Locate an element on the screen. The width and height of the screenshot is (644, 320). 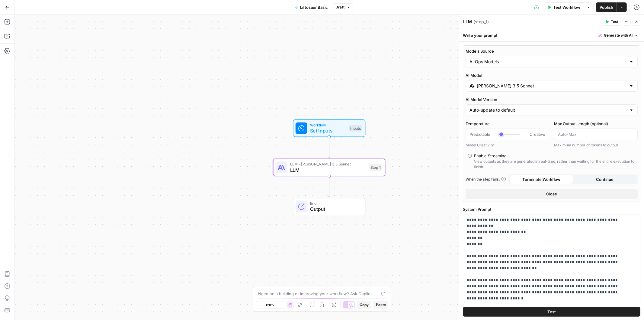
a: When the step fails: is located at coordinates (486, 179).